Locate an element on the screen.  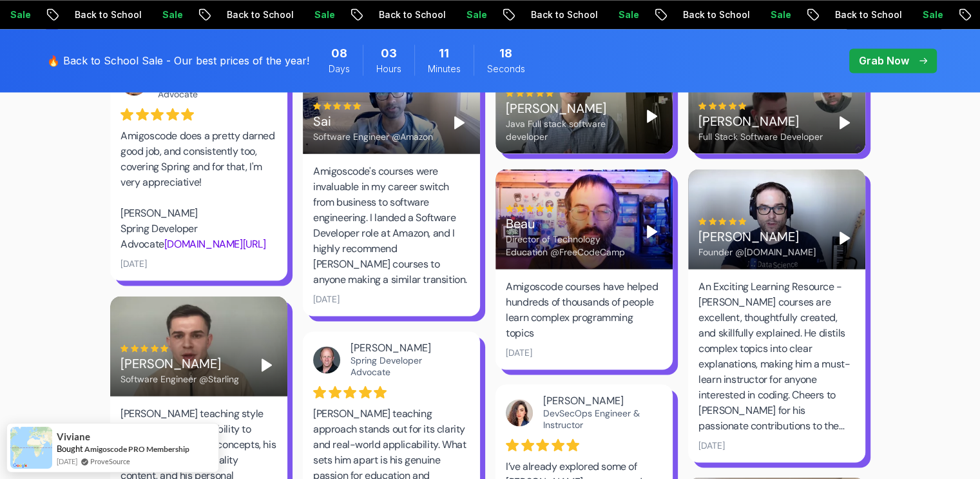
div: Software Engineer @Starling is located at coordinates (180, 379).